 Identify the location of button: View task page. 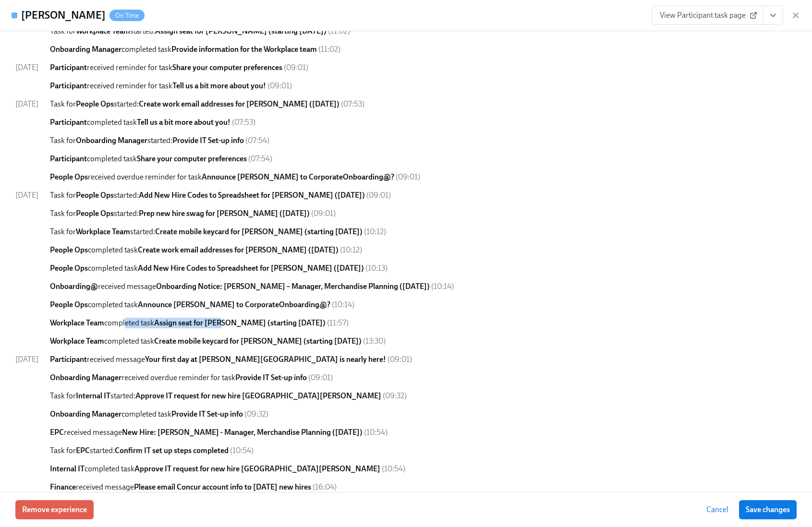
(773, 16).